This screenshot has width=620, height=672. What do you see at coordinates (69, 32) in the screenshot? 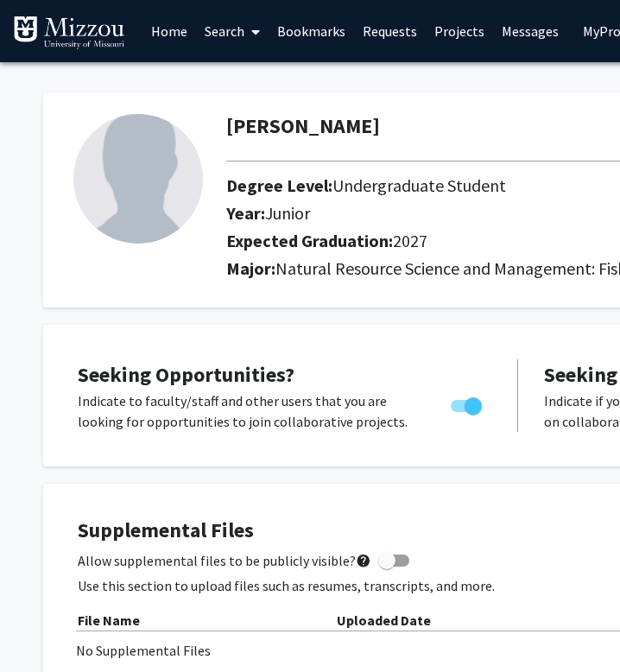
I see `img: University of Missouri Logo` at bounding box center [69, 32].